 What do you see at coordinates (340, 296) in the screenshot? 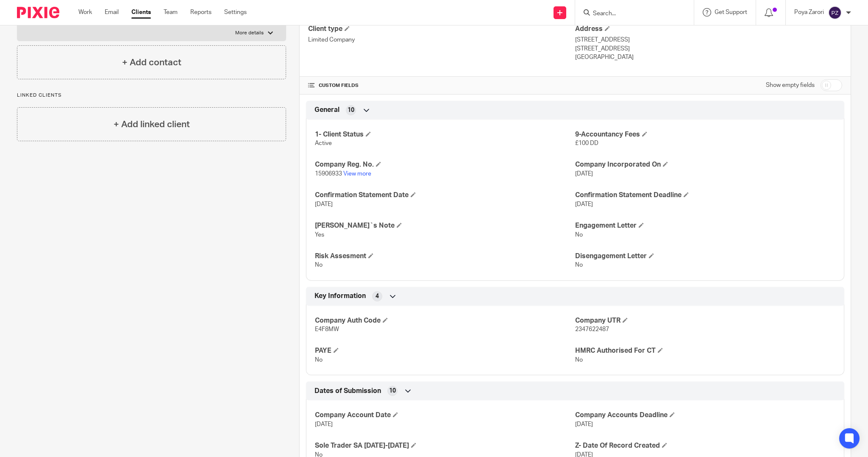
I see `span: Key Information` at bounding box center [340, 296].